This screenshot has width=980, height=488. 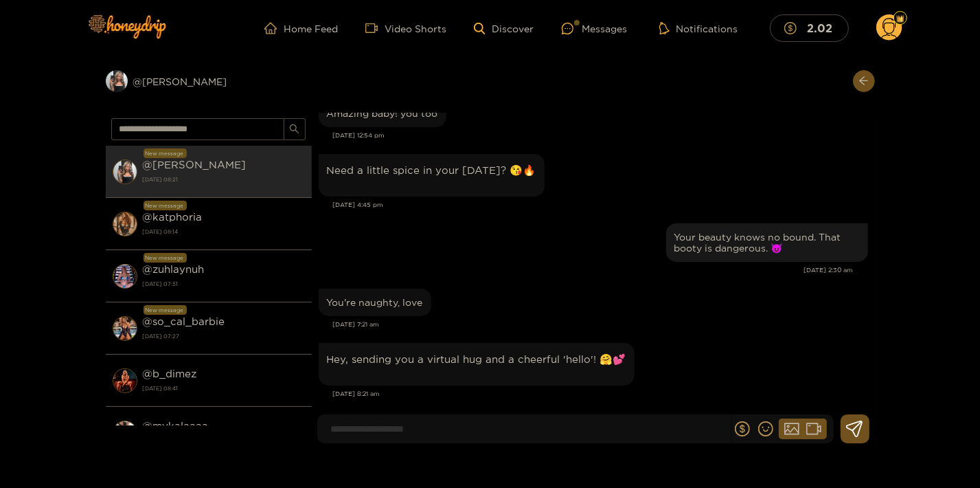 What do you see at coordinates (698, 28) in the screenshot?
I see `button: Notifications` at bounding box center [698, 28].